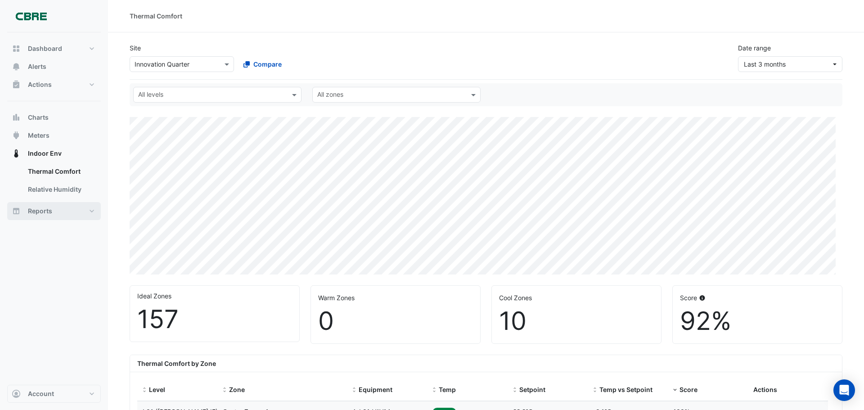 This screenshot has height=410, width=864. I want to click on span: Meters, so click(39, 135).